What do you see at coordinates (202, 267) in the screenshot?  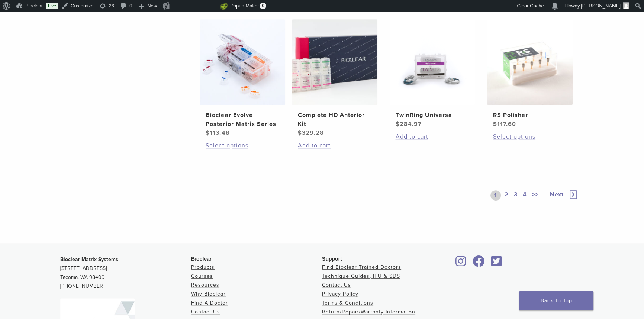 I see `a: Products` at bounding box center [202, 267].